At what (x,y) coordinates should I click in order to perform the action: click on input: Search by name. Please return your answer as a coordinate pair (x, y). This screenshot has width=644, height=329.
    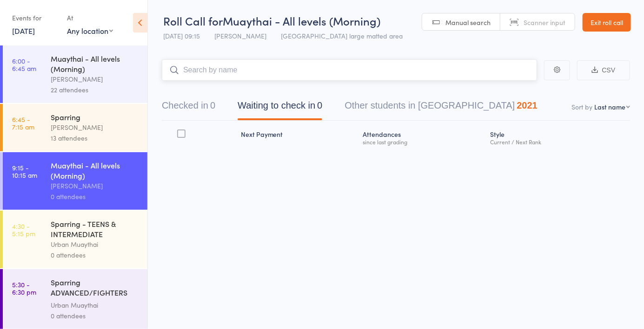
    Looking at the image, I should click on (349, 70).